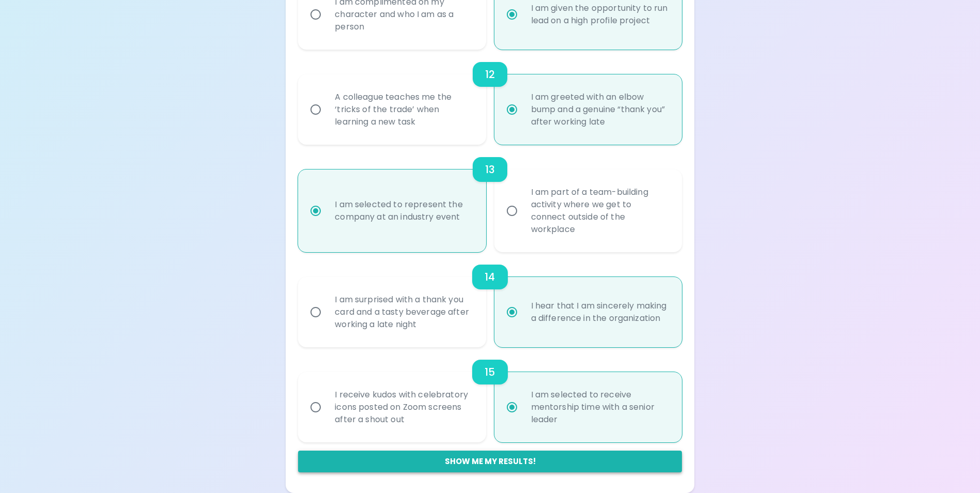 The width and height of the screenshot is (980, 493). Describe the element at coordinates (403, 407) in the screenshot. I see `div: I receive kudos with celebratory icons posted on Zoom screens after a shout out` at that location.